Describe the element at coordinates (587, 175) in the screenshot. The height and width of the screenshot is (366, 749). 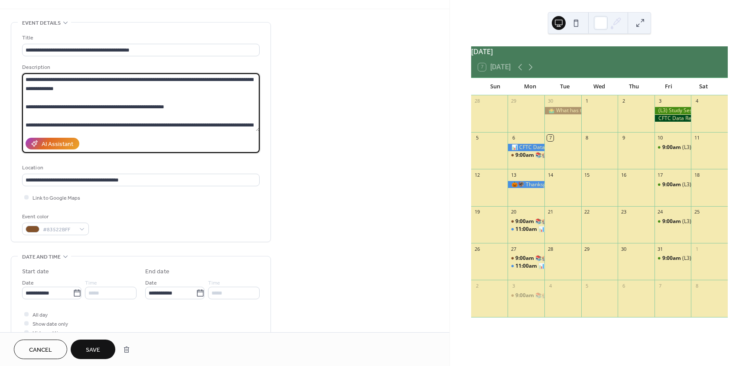
I see `div: 15` at that location.